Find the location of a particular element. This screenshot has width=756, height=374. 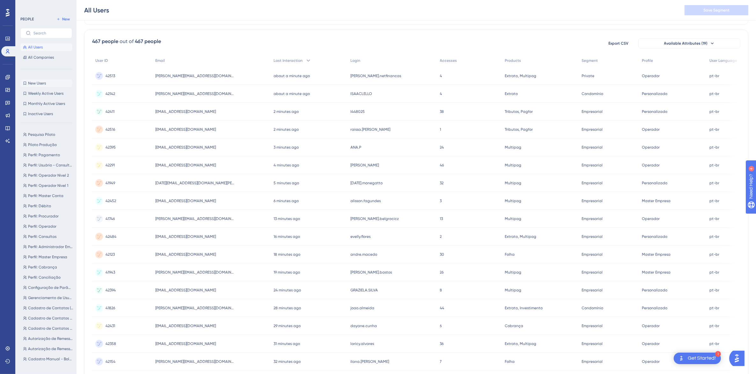

span: Perfil: Procurador is located at coordinates (43, 216).